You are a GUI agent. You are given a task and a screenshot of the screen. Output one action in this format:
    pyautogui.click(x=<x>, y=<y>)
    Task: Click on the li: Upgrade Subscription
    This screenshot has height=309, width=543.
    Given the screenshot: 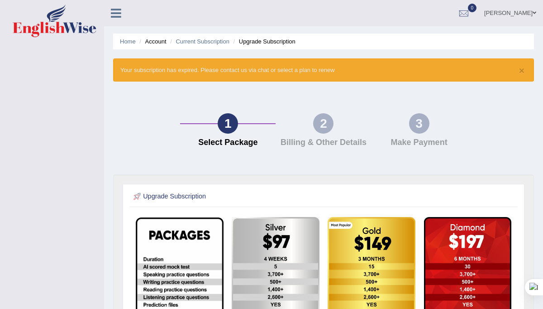 What is the action you would take?
    pyautogui.click(x=263, y=41)
    